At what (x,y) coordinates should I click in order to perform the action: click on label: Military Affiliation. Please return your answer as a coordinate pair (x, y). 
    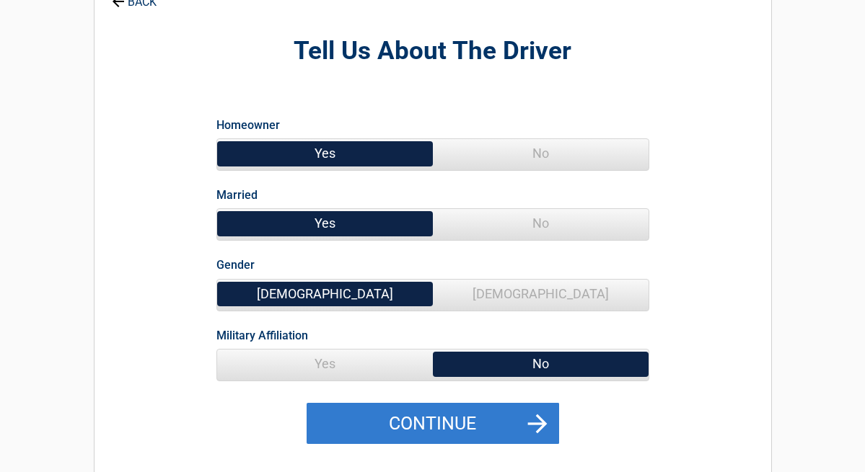
    Looking at the image, I should click on (262, 335).